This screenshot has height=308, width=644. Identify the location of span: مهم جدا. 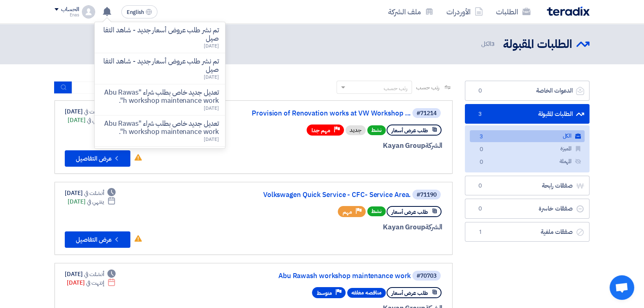
(321, 130).